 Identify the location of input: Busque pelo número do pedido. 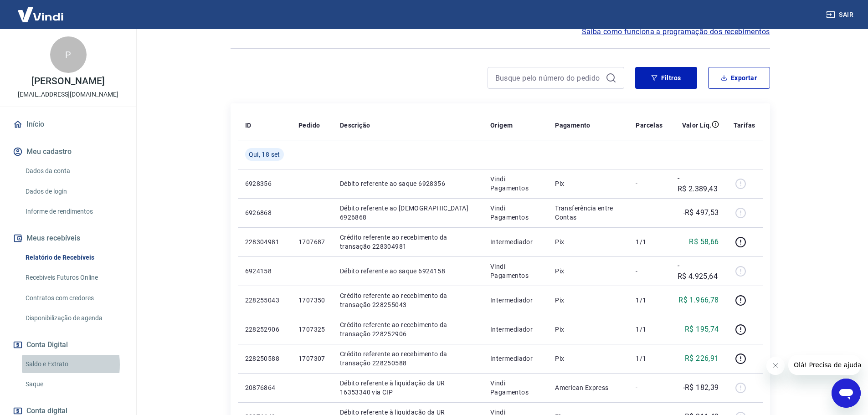
(549, 78).